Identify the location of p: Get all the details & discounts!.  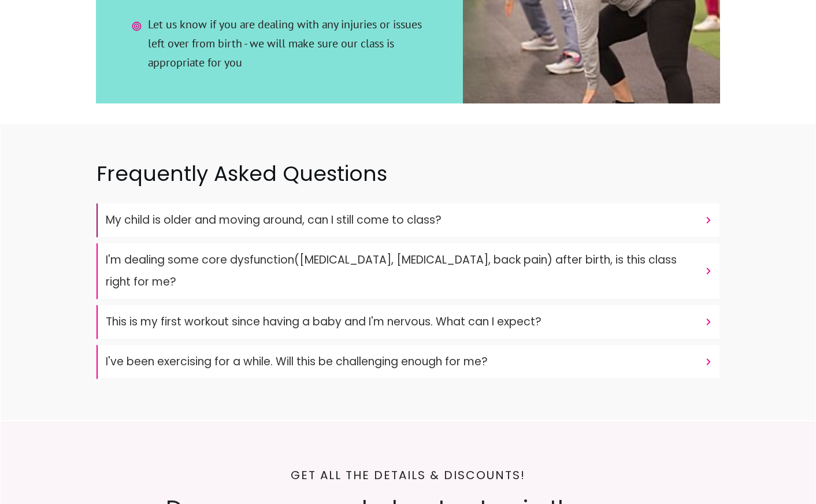
(408, 475).